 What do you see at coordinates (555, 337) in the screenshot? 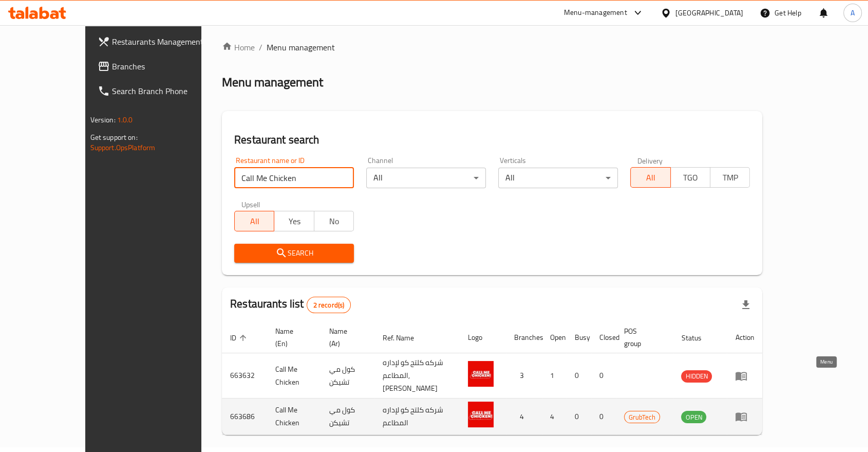
I see `th: Open` at bounding box center [555, 337].